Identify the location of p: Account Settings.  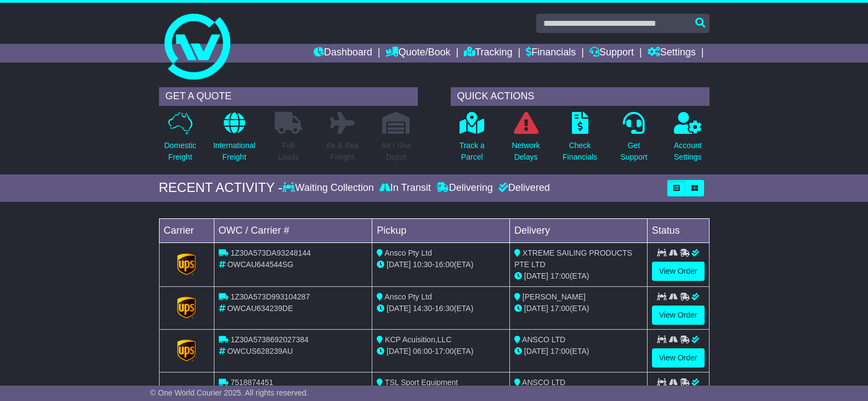
(688, 151).